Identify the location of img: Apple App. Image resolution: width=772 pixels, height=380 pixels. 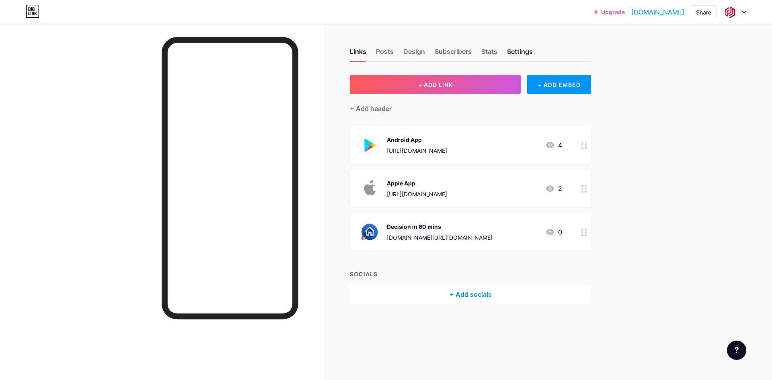
(370, 189).